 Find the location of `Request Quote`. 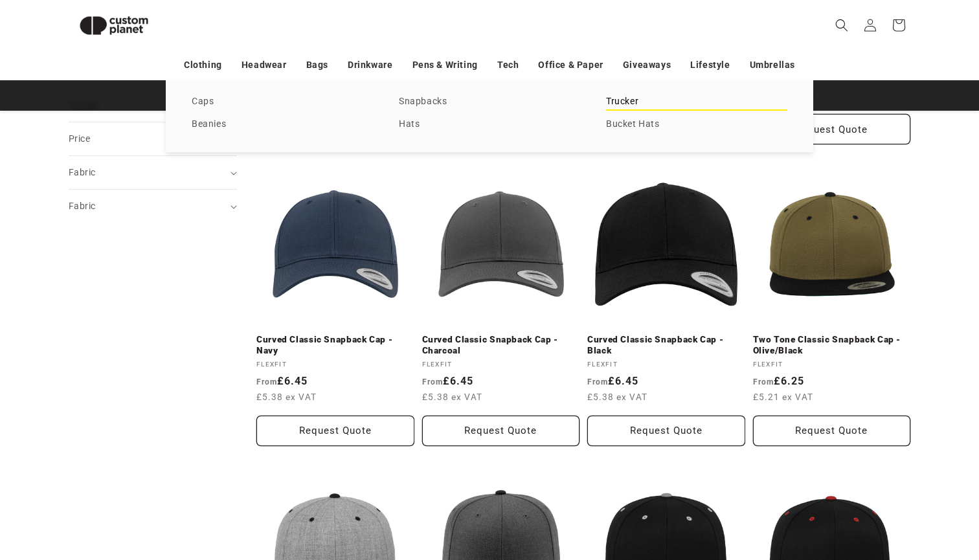

Request Quote is located at coordinates (832, 430).